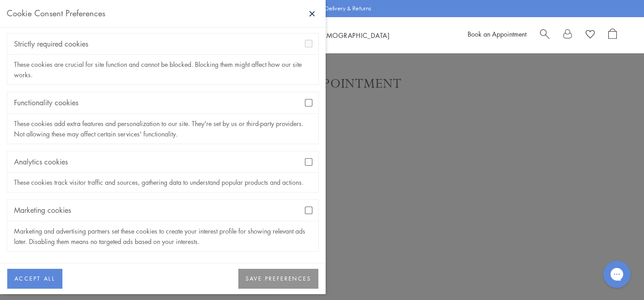 The height and width of the screenshot is (300, 644). What do you see at coordinates (162, 102) in the screenshot?
I see `div: Functionality cookies` at bounding box center [162, 102].